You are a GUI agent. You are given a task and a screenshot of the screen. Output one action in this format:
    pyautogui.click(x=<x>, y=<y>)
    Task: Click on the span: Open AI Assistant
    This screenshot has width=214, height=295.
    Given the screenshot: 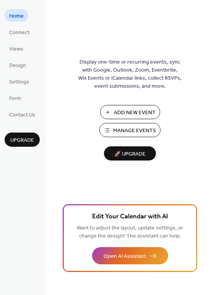 What is the action you would take?
    pyautogui.click(x=125, y=256)
    